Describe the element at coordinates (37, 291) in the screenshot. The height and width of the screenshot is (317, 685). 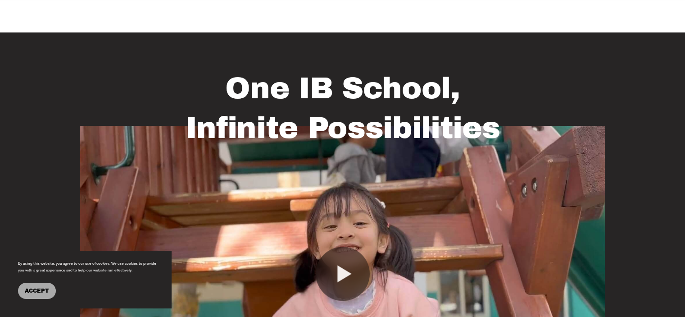
I see `button: Accept` at that location.